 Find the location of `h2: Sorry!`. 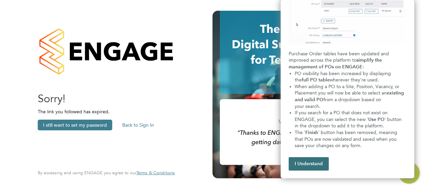

h2: Sorry! is located at coordinates (103, 99).